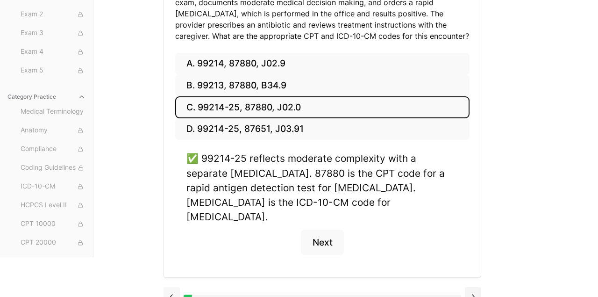 The image size is (598, 297). Describe the element at coordinates (53, 187) in the screenshot. I see `span: ICD-10-CM` at that location.